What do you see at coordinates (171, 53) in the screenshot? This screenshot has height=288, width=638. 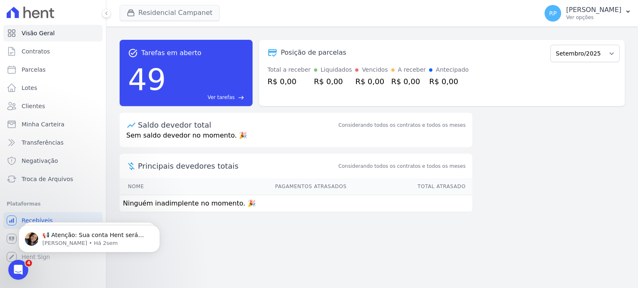 I see `span: Tarefas em aberto` at bounding box center [171, 53].